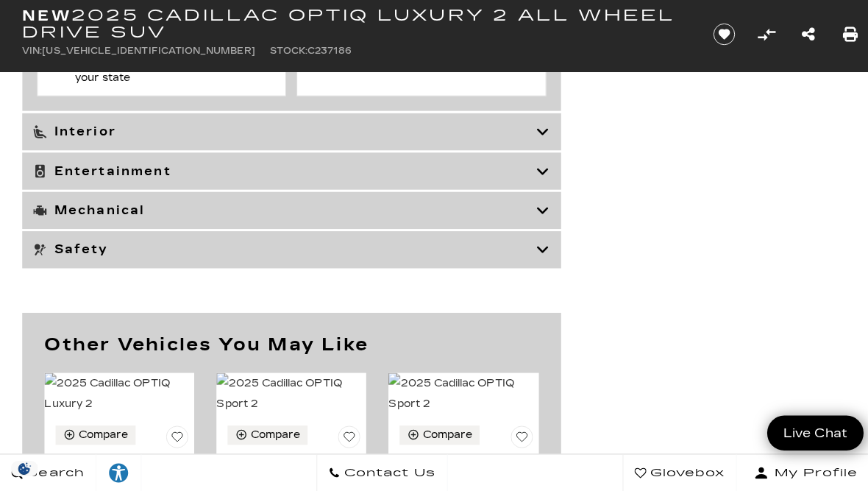 This screenshot has height=491, width=868. I want to click on h3: Safety, so click(283, 251).